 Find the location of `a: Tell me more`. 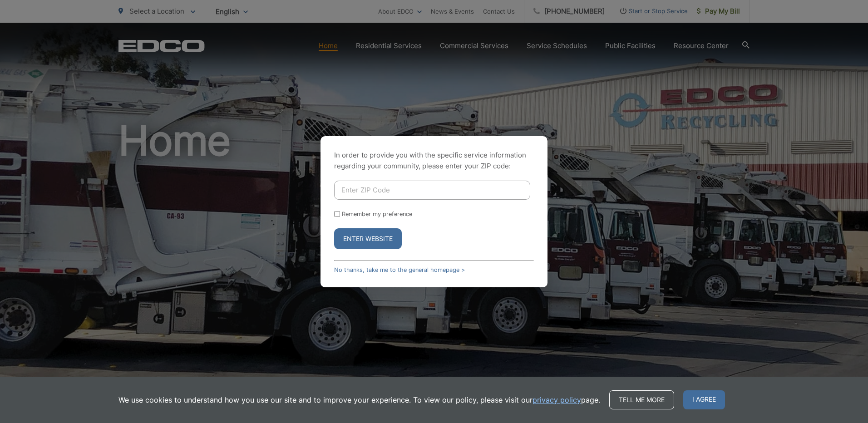

a: Tell me more is located at coordinates (641, 400).